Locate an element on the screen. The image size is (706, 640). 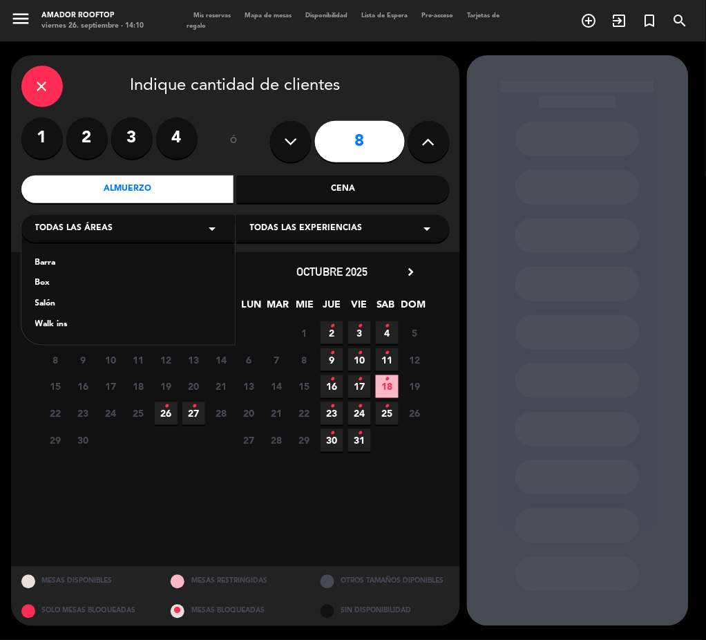
i: menu is located at coordinates (21, 19).